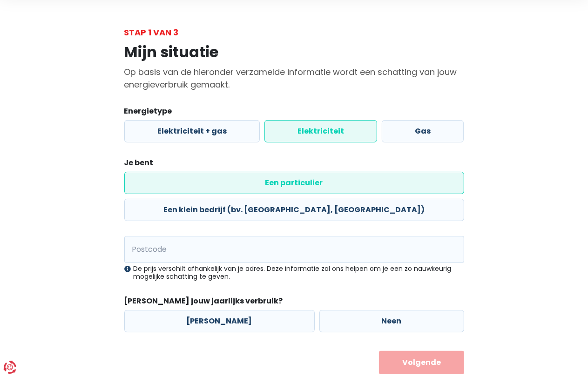  What do you see at coordinates (295, 183) in the screenshot?
I see `label: Een particulier` at bounding box center [295, 183].